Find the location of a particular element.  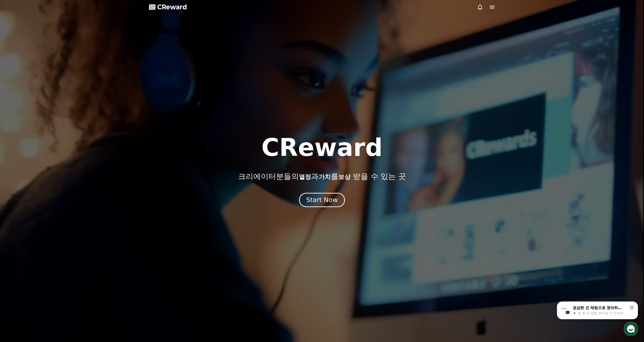

a: CReward is located at coordinates (168, 7).